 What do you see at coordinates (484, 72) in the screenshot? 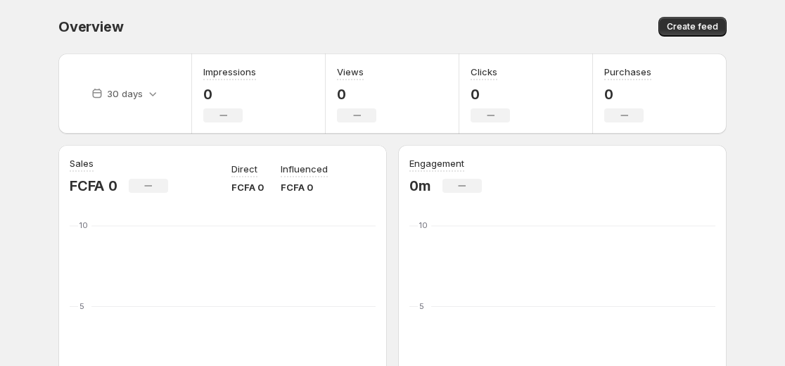
I see `h3: Clicks` at bounding box center [484, 72].